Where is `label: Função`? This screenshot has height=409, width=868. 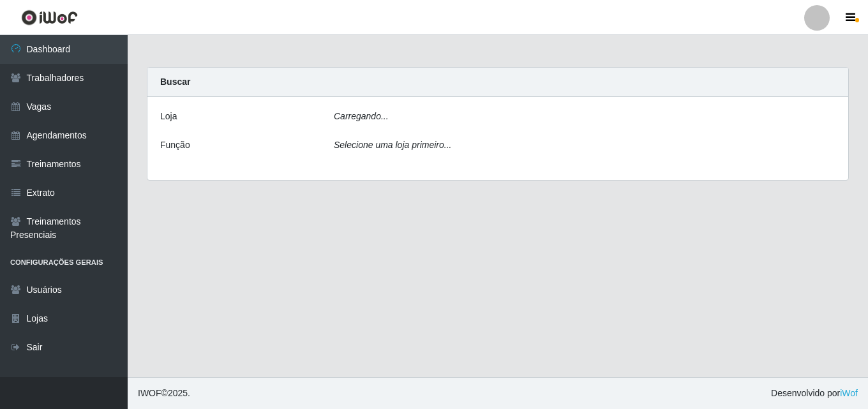 label: Função is located at coordinates (175, 145).